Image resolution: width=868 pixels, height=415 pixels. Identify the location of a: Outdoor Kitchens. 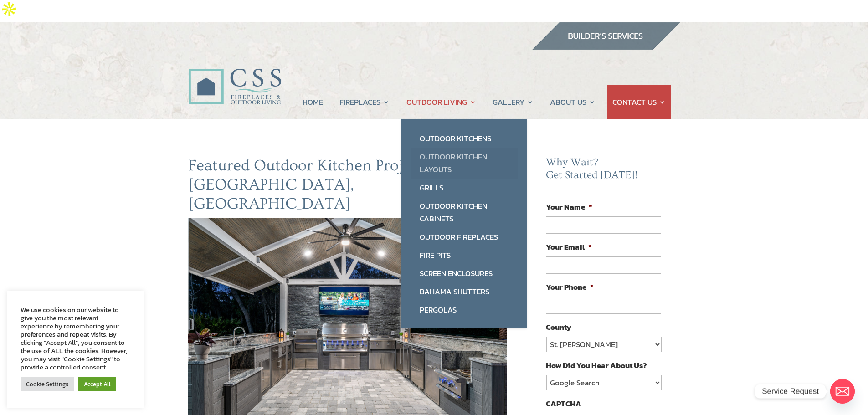
(464, 139).